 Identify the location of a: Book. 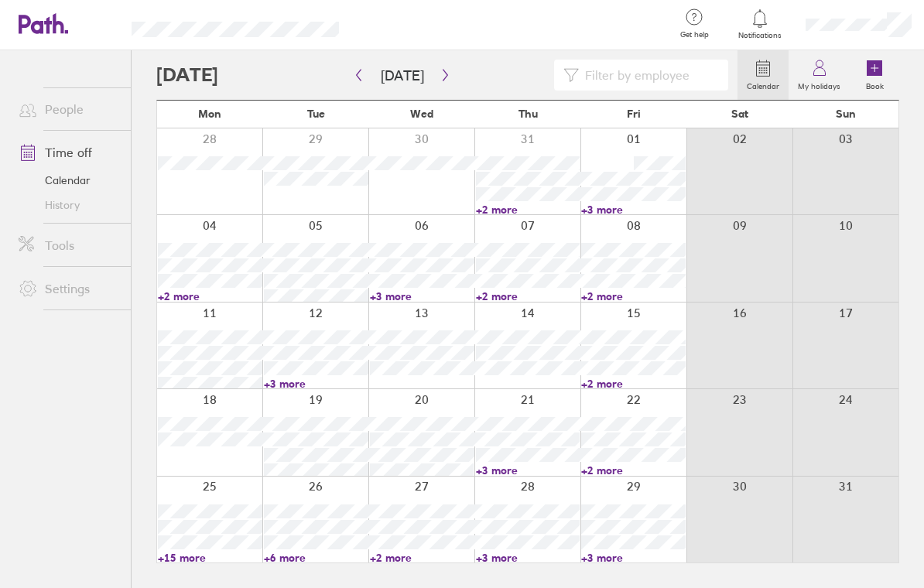
(875, 75).